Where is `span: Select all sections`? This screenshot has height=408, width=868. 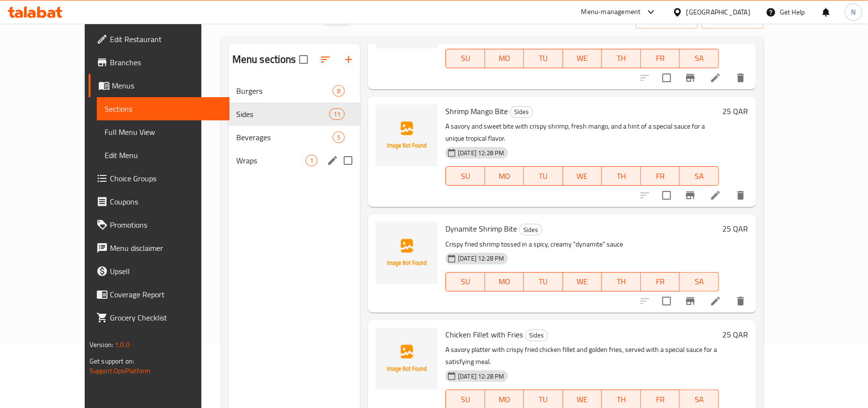
span: Select all sections is located at coordinates (304, 59).